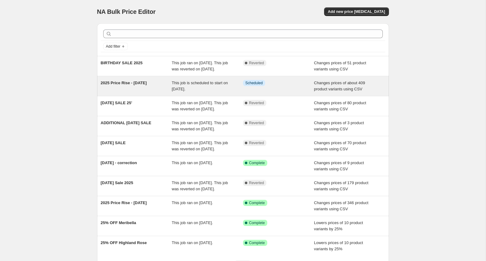  What do you see at coordinates (113, 46) in the screenshot?
I see `span: Add filter` at bounding box center [113, 46].